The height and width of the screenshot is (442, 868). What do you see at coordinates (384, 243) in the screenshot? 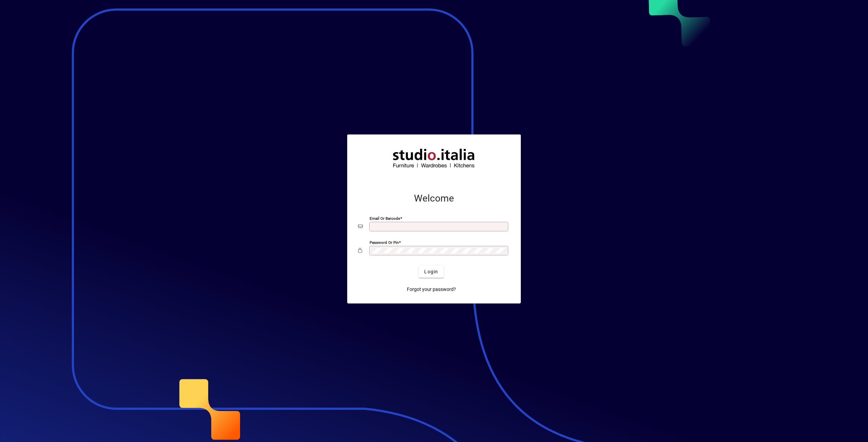
I see `mat-label: Password or Pin` at bounding box center [384, 243].